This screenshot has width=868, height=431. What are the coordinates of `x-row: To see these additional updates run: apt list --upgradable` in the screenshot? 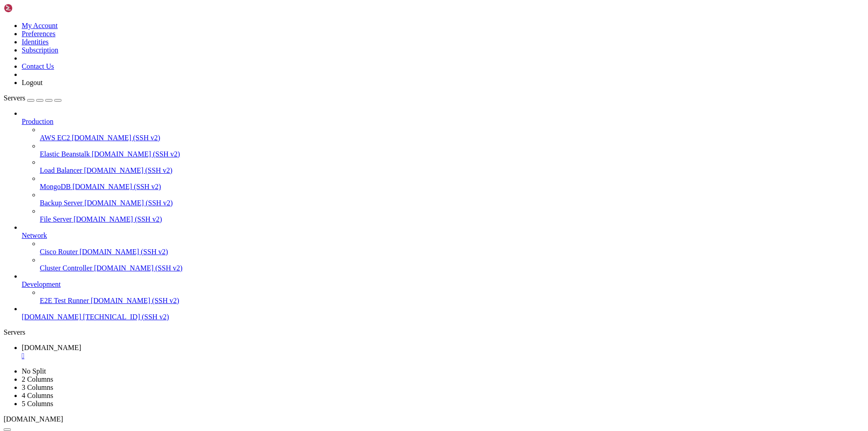 It's located at (377, 168).